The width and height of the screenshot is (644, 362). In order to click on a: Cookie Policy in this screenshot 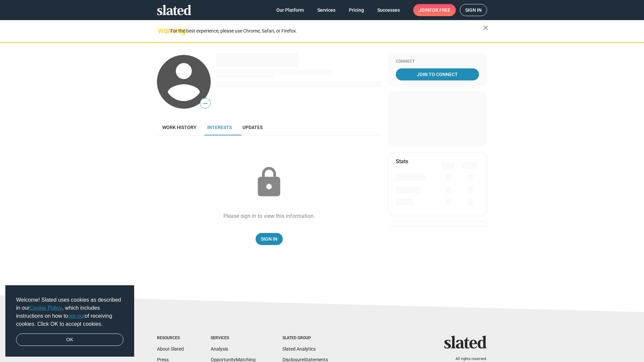, I will do `click(46, 308)`.